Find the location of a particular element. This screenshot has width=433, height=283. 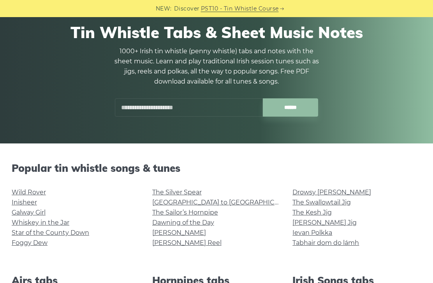

p: 1000+ Irish tin whistle (penny whistle) tabs and notes with the sheet music. Learn and play tradi... is located at coordinates (216, 67).